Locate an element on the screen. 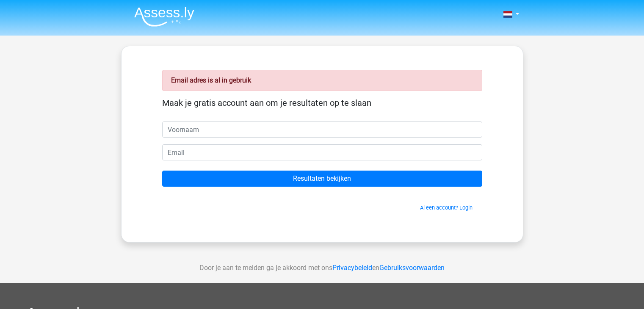  input: Email is located at coordinates (322, 152).